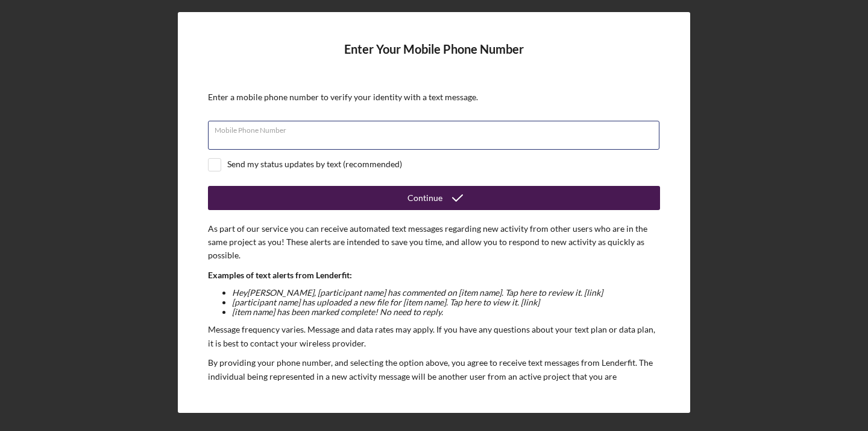 Image resolution: width=868 pixels, height=431 pixels. Describe the element at coordinates (425, 198) in the screenshot. I see `div: Continue` at that location.